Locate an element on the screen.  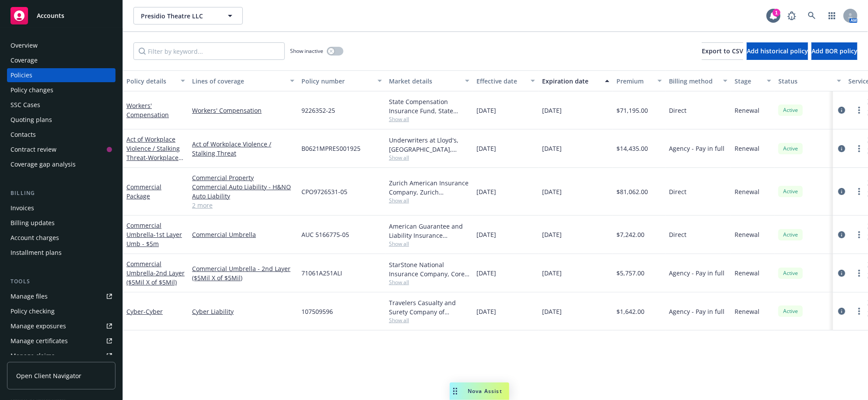
span: Agency - Pay in full is located at coordinates (696, 312).